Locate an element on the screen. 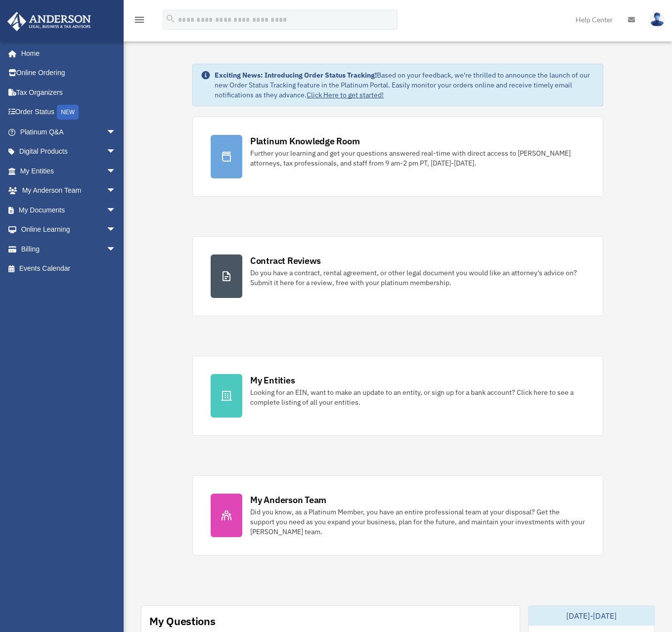 The image size is (672, 632). div: My Questions is located at coordinates (182, 621).